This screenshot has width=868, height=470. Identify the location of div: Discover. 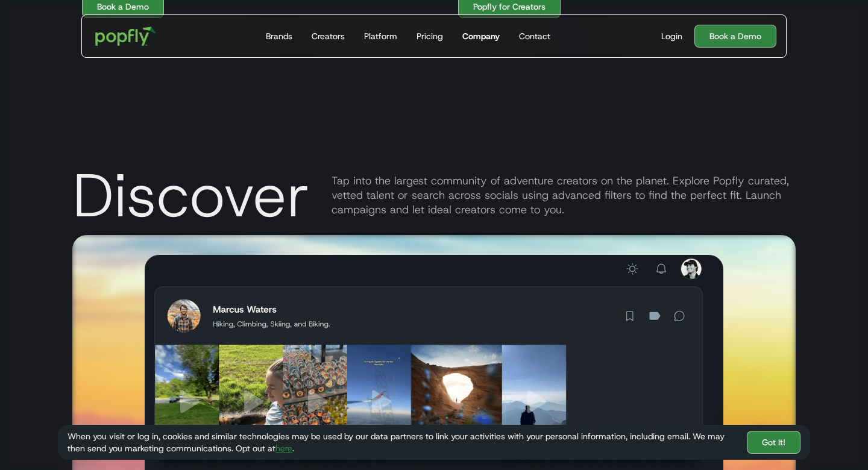
(191, 196).